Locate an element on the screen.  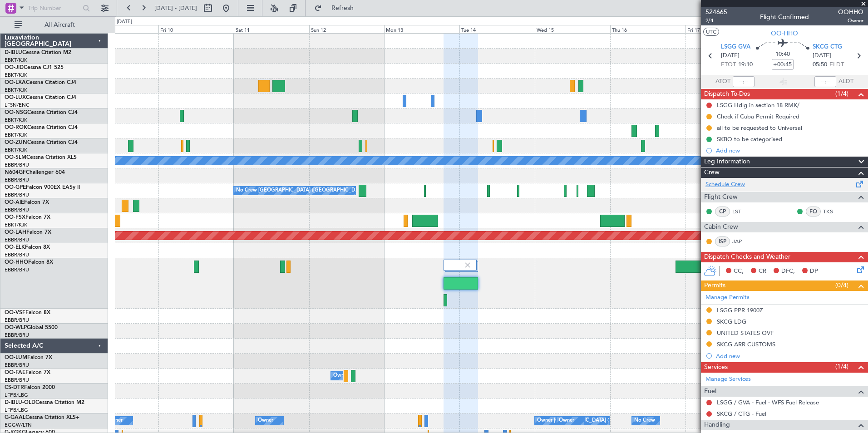
span: Crew is located at coordinates (712, 173).